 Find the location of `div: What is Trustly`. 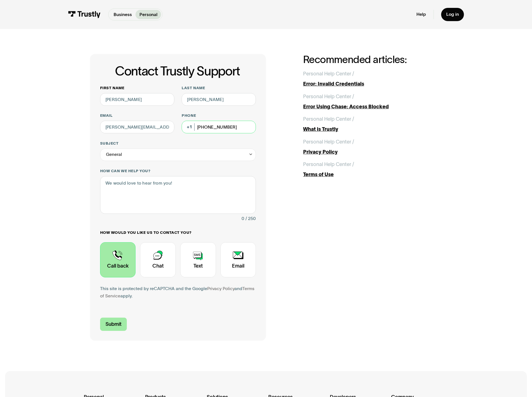

div: What is Trustly is located at coordinates (372, 129).